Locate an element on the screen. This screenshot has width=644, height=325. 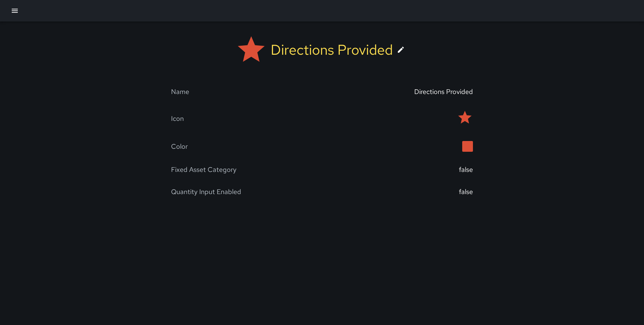
div: Icon is located at coordinates (177, 119).